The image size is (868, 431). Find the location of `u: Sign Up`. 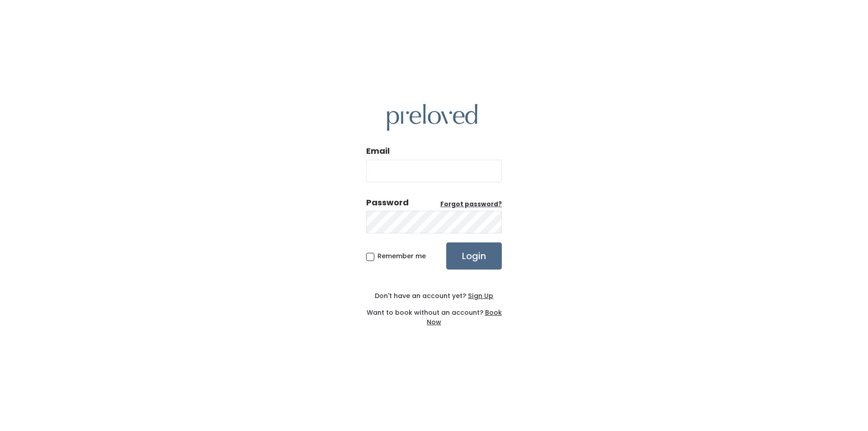

u: Sign Up is located at coordinates (480, 296).